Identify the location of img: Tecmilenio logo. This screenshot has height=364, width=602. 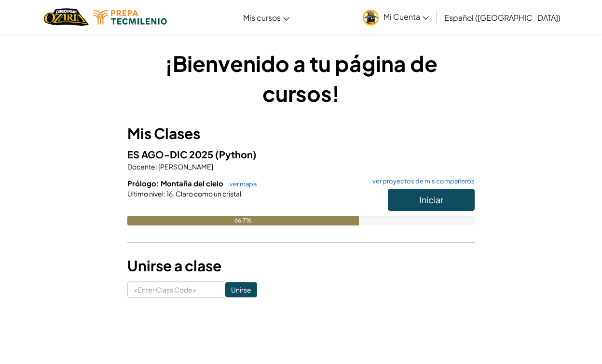
(130, 18).